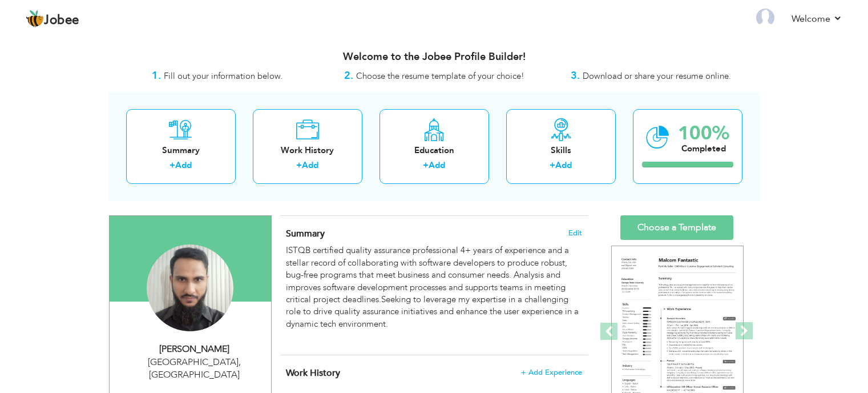 The height and width of the screenshot is (393, 868). Describe the element at coordinates (765, 18) in the screenshot. I see `img: Profile Img` at that location.